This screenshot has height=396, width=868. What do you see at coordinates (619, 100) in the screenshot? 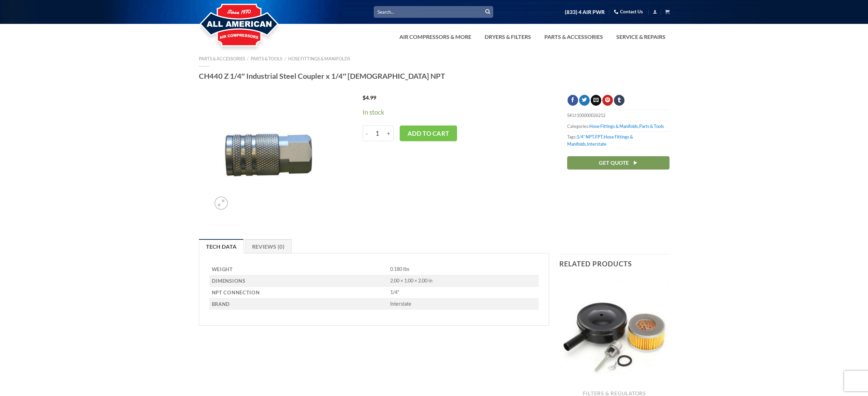
I see `a: Share on Tumblr` at bounding box center [619, 100].